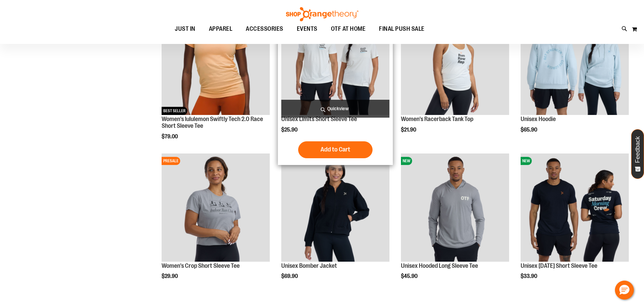 The height and width of the screenshot is (308, 644). What do you see at coordinates (637, 154) in the screenshot?
I see `button: Feedback - Show survey` at bounding box center [637, 154].